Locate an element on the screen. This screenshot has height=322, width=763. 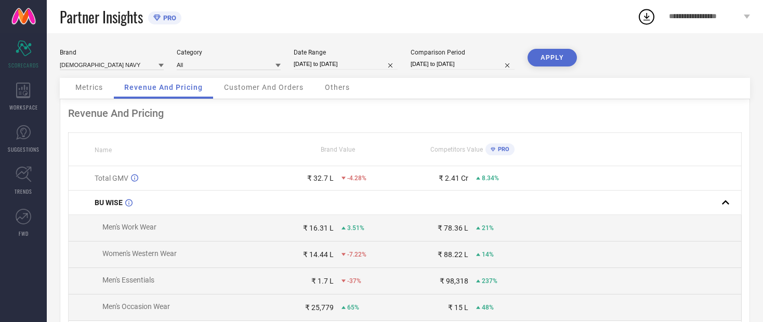
span: 21% is located at coordinates (488, 228).